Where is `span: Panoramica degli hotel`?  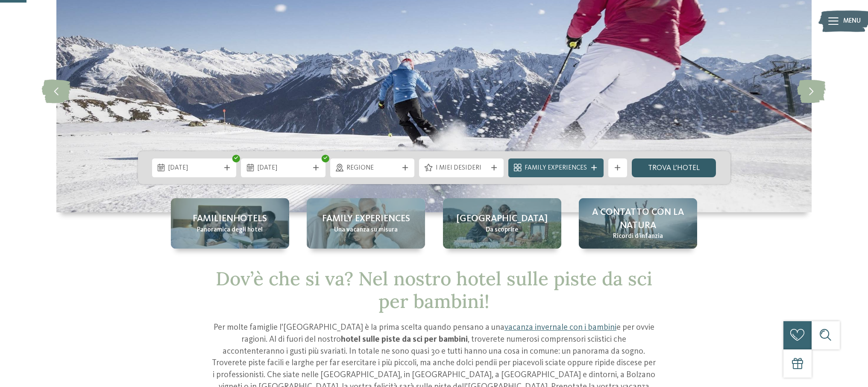
span: Panoramica degli hotel is located at coordinates (230, 230).